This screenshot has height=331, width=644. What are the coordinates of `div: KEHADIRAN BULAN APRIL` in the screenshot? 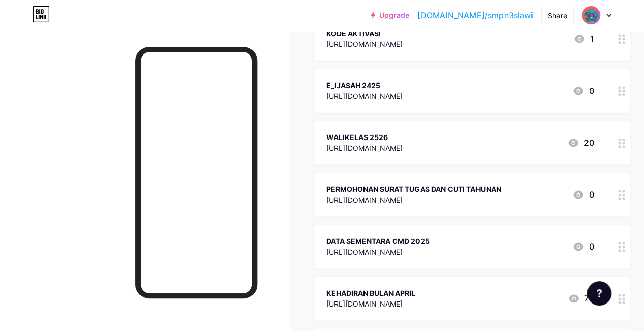 It's located at (371, 293).